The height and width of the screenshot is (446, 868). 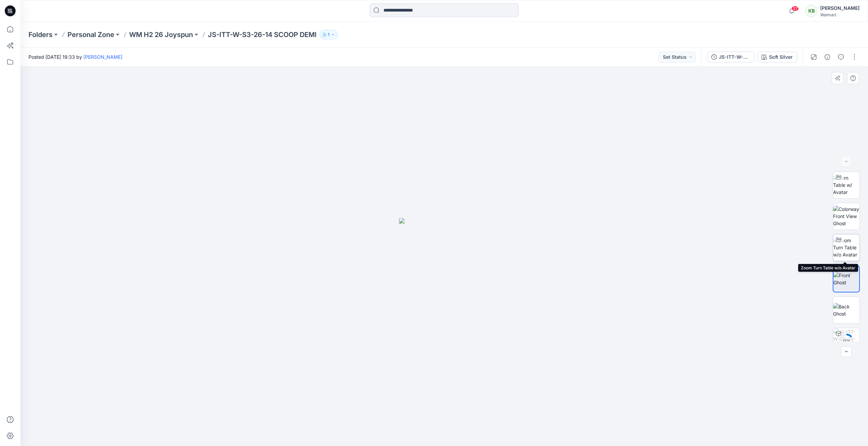 What do you see at coordinates (777, 57) in the screenshot?
I see `button: Soft Silver` at bounding box center [777, 57].